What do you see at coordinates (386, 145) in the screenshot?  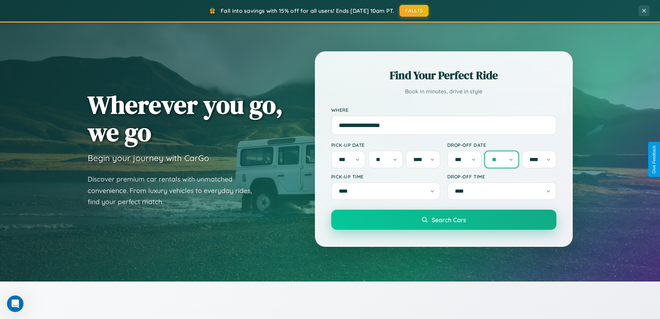 I see `label: Pick-up Date` at bounding box center [386, 145].